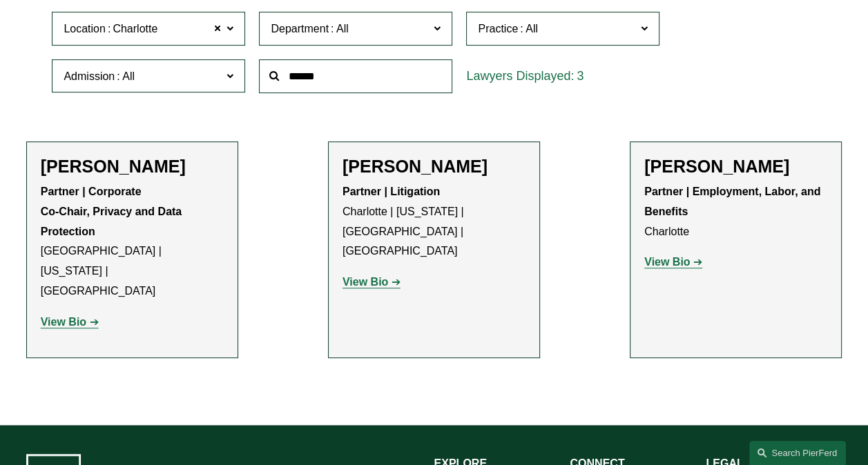 The image size is (868, 465). Describe the element at coordinates (135, 29) in the screenshot. I see `span: Charlotte` at that location.